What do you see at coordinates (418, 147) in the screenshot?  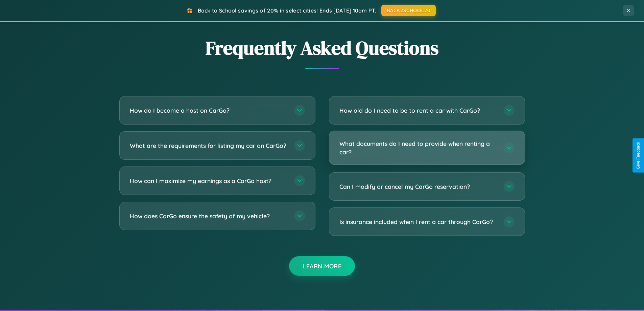 I see `h3: What documents do I need to provide when renting a car?` at bounding box center [418, 147].